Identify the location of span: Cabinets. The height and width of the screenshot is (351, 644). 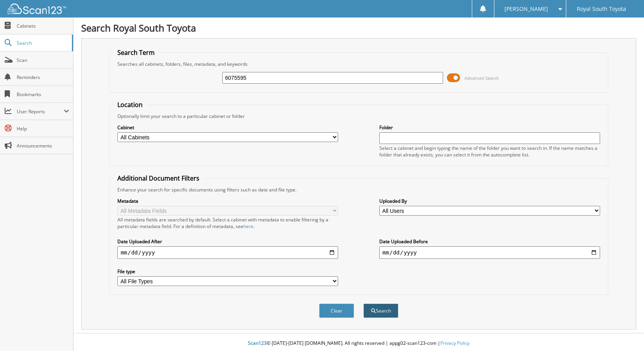
(43, 26).